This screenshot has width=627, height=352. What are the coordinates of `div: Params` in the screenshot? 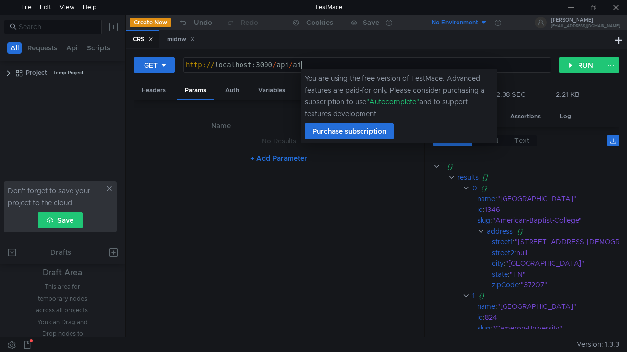 It's located at (195, 91).